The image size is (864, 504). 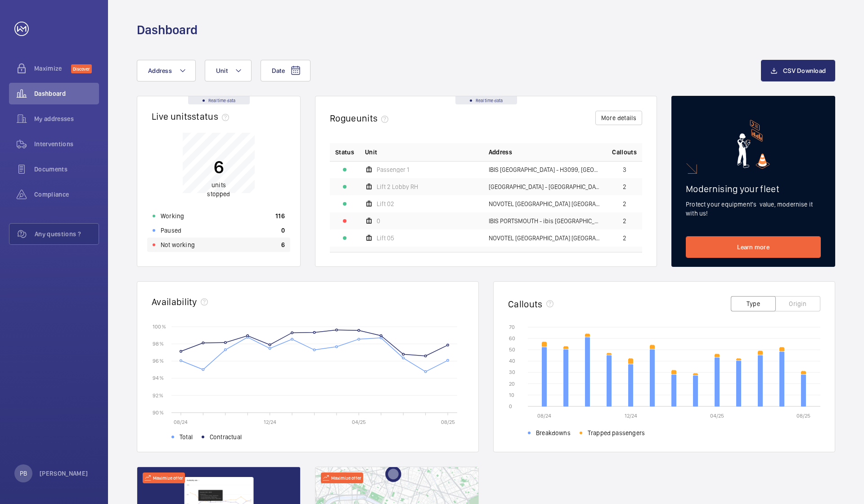 What do you see at coordinates (158, 412) in the screenshot?
I see `text: 90 %` at bounding box center [158, 412].